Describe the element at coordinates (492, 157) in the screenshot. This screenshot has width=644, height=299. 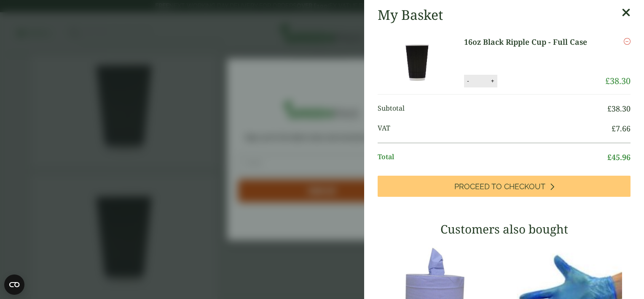
I see `span: Total` at that location.